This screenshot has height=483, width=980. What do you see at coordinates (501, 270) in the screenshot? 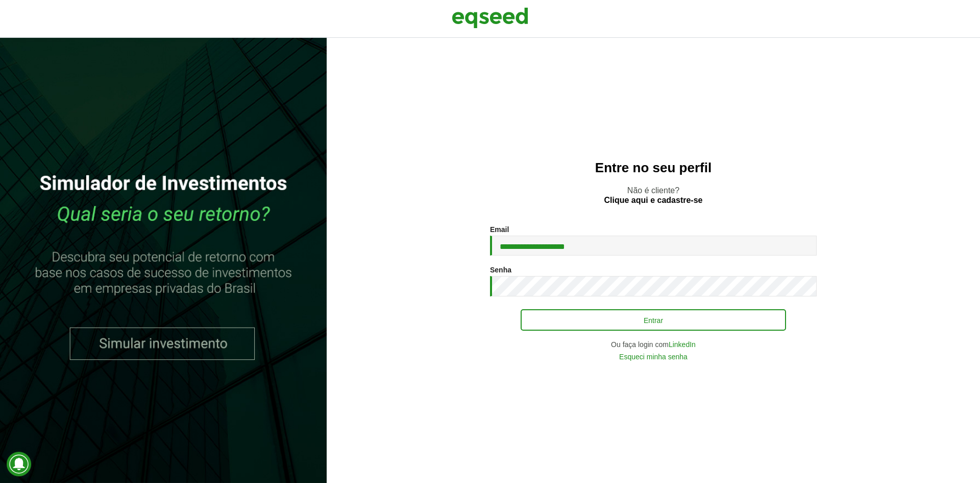
I see `label: Senha` at bounding box center [501, 270].